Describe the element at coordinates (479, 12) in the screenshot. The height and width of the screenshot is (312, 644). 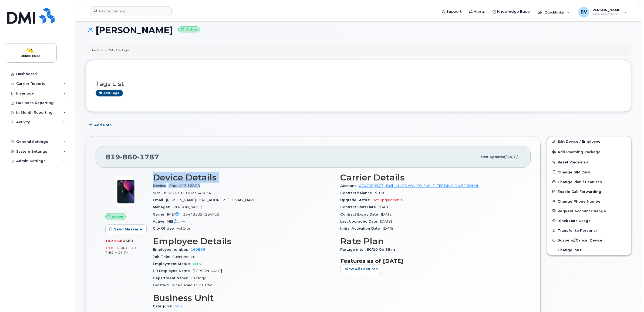
I see `span: Alerts` at that location.